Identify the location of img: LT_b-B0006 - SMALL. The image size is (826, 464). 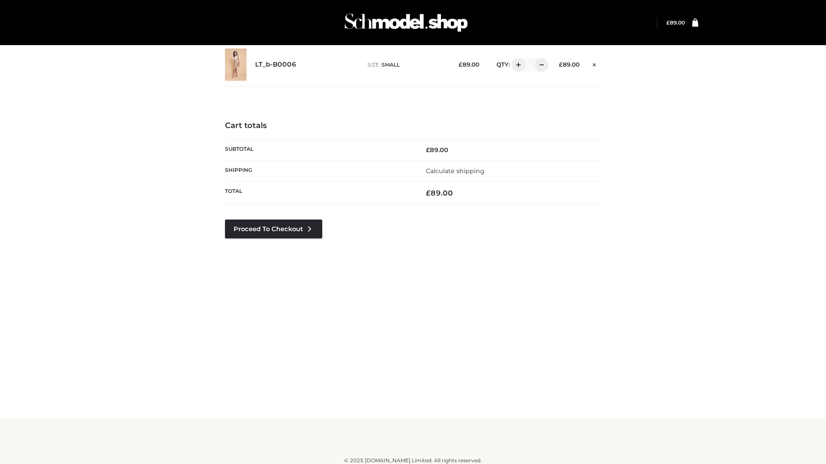
(236, 64).